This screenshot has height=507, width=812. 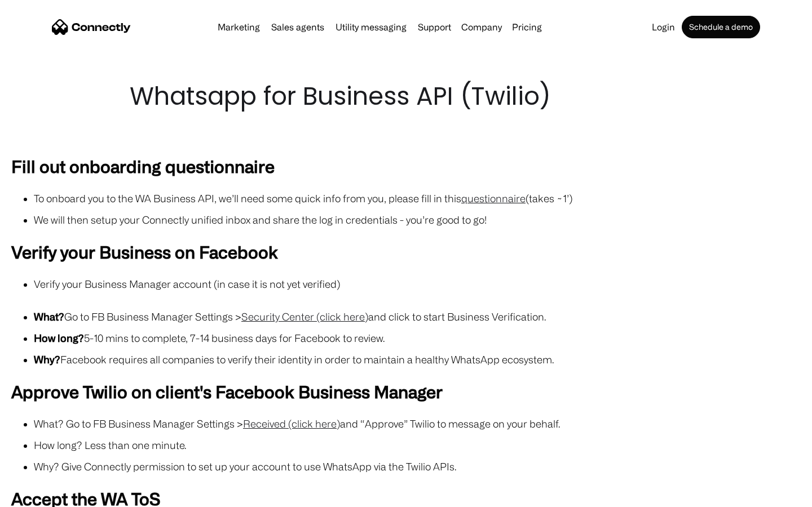 What do you see at coordinates (305, 317) in the screenshot?
I see `a: Security Center (click here)` at bounding box center [305, 317].